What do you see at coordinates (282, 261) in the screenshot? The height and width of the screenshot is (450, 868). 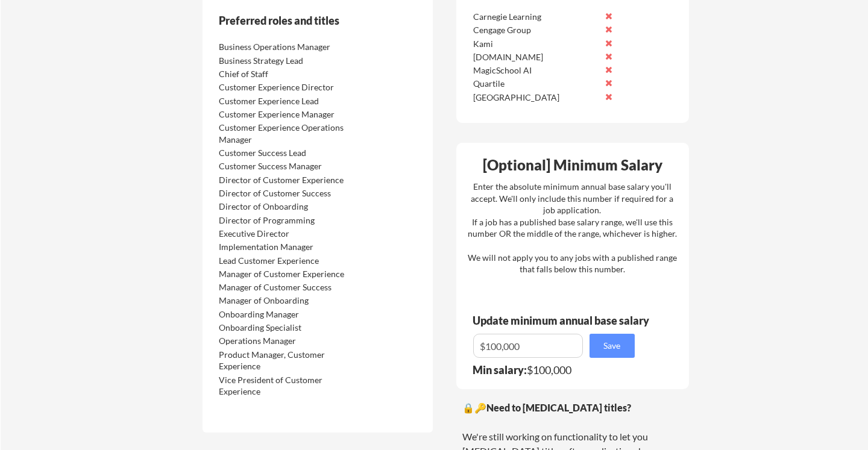 I see `div: Lead Customer Experience` at bounding box center [282, 261].